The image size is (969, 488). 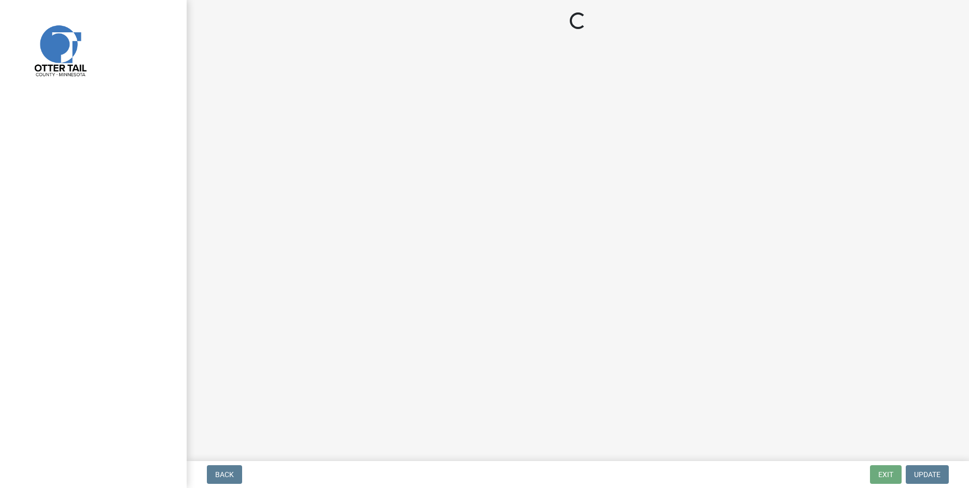 What do you see at coordinates (927, 474) in the screenshot?
I see `button: Update` at bounding box center [927, 474].